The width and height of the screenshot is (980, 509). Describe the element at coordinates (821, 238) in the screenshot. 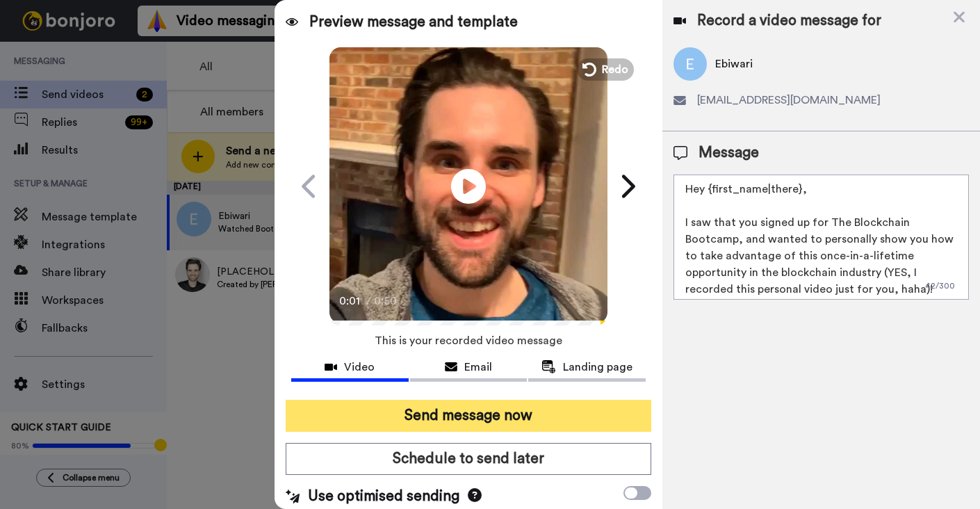

I see `textarea: Hey {first_name|there}, I saw that you signed up for The Blockchain Bootcamp, and wanted to perso...` at that location.